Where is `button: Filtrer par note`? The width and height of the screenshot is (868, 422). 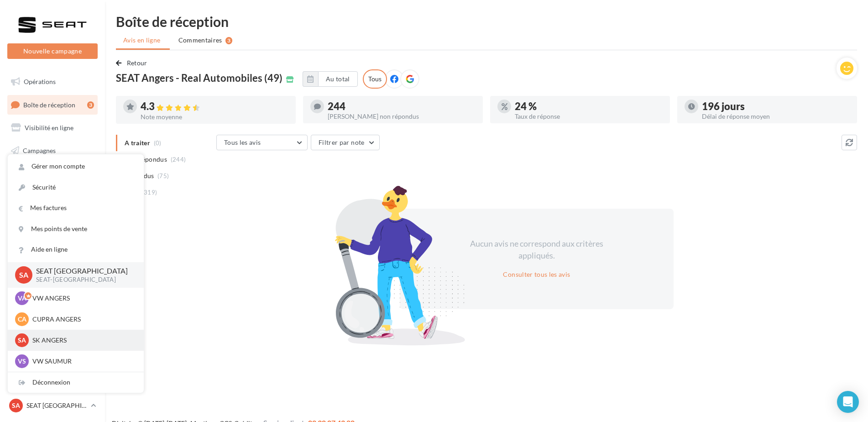
button: Filtrer par note is located at coordinates (345, 142).